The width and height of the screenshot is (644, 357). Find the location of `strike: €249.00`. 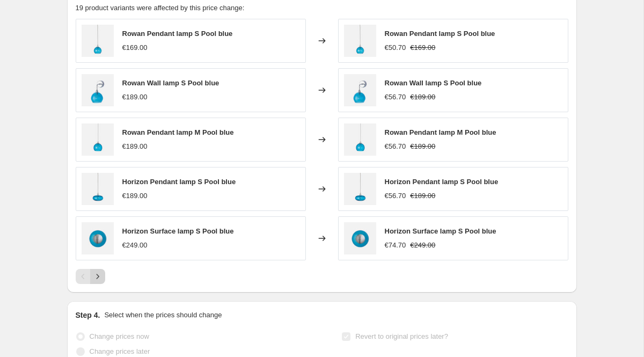

strike: €249.00 is located at coordinates (422, 245).